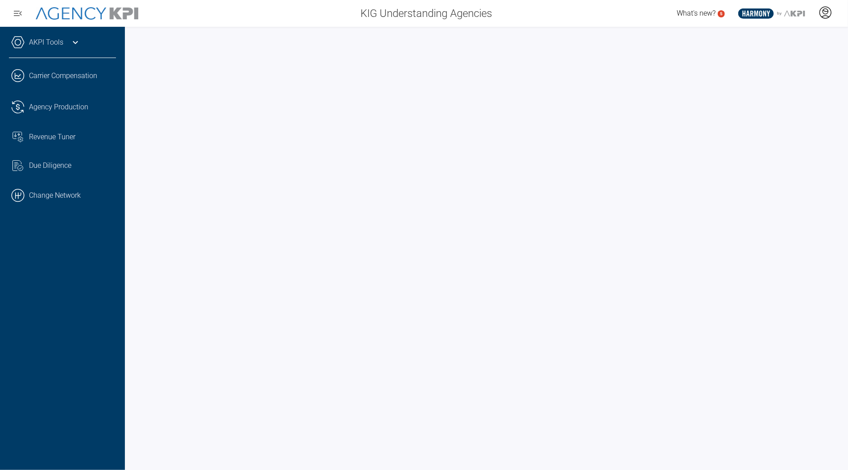  What do you see at coordinates (72, 137) in the screenshot?
I see `div: Revenue Tuner` at bounding box center [72, 137].